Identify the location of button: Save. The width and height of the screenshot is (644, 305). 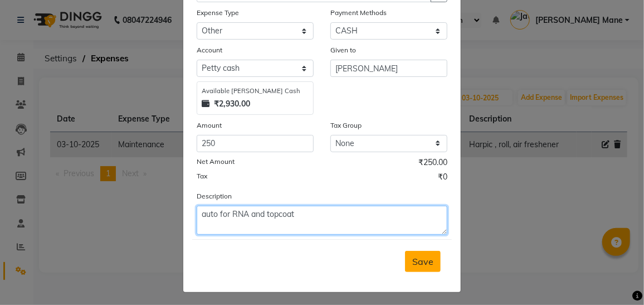
(423, 262).